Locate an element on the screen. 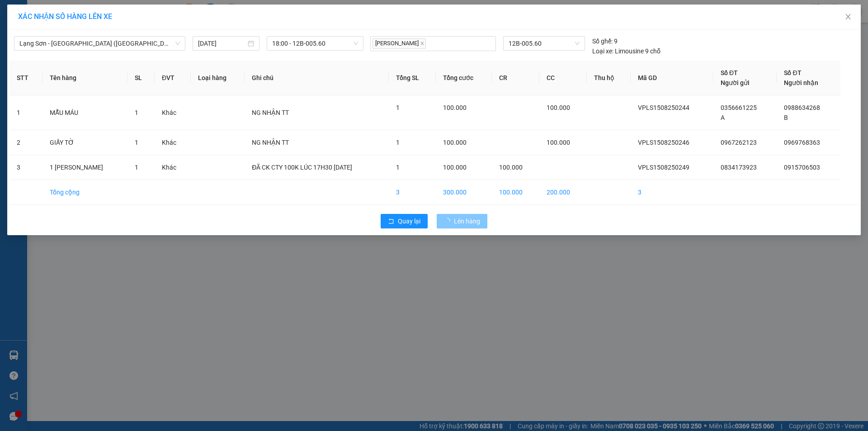 The height and width of the screenshot is (431, 868). span: 0967262123 is located at coordinates (739, 142).